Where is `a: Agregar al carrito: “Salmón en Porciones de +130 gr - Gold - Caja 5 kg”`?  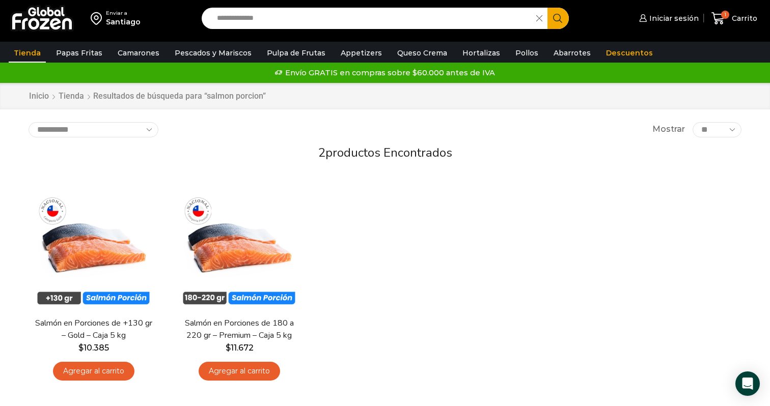
a: Agregar al carrito: “Salmón en Porciones de +130 gr - Gold - Caja 5 kg” is located at coordinates (94, 371).